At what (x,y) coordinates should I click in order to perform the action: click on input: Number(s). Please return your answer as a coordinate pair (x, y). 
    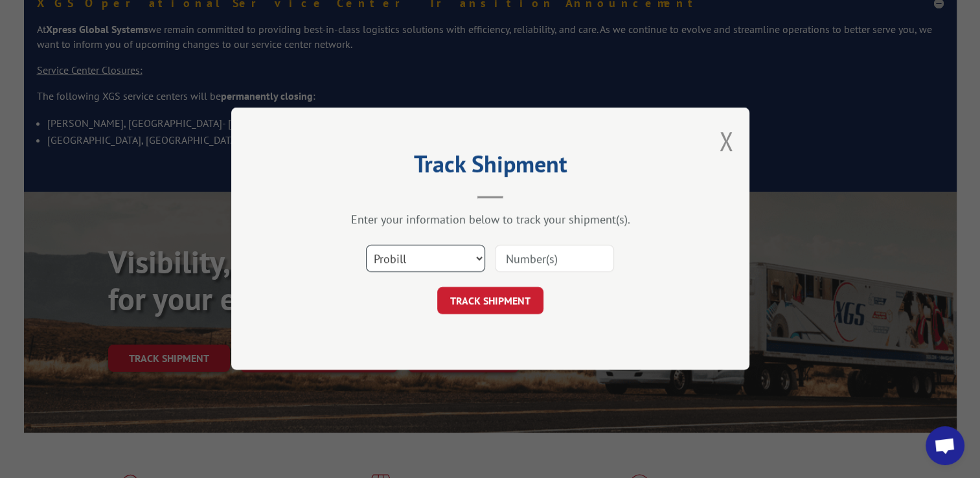
    Looking at the image, I should click on (555, 259).